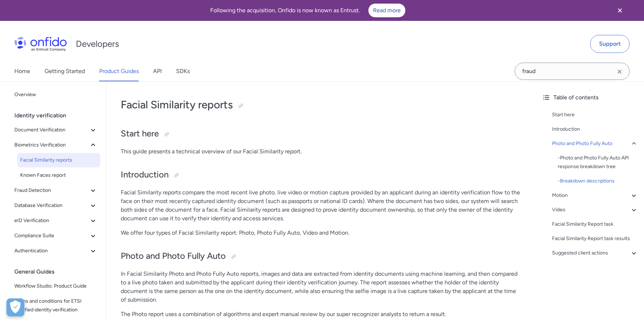  I want to click on a: -Breakdown descriptions, so click(598, 181).